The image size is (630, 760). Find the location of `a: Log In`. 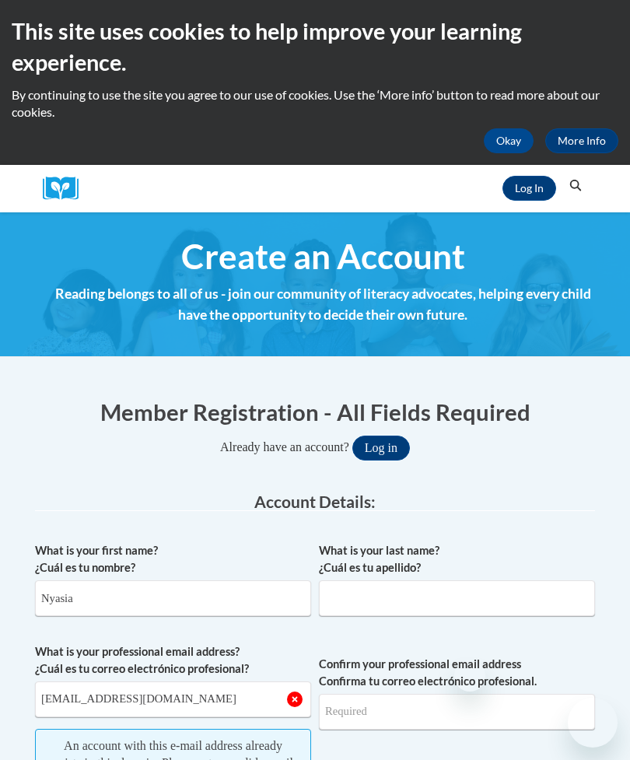

a: Log In is located at coordinates (529, 188).